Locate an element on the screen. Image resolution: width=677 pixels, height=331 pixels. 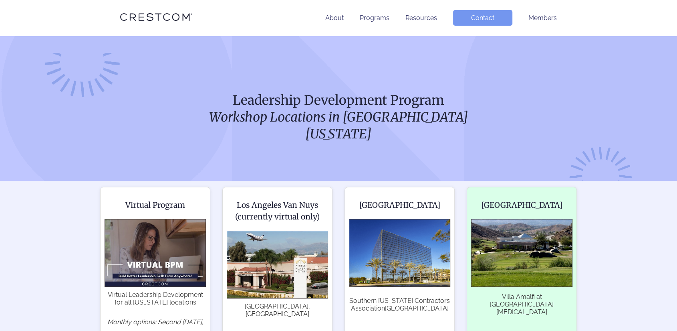
img: Riverside County North is located at coordinates (522, 253).